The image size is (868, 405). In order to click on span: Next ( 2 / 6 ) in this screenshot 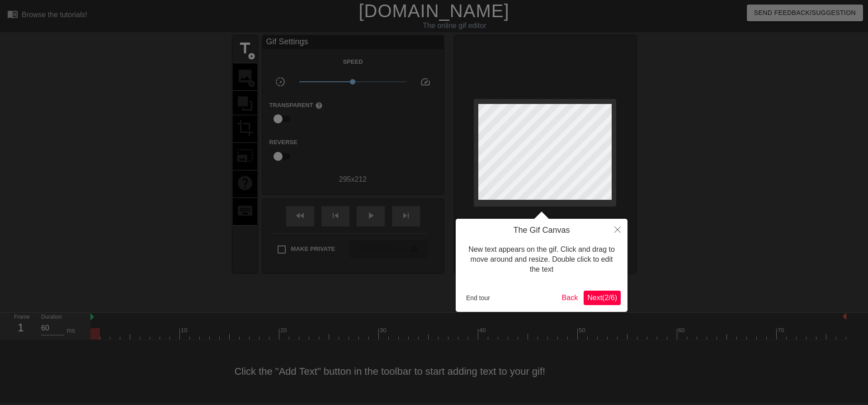, I will do `click(602, 297)`.